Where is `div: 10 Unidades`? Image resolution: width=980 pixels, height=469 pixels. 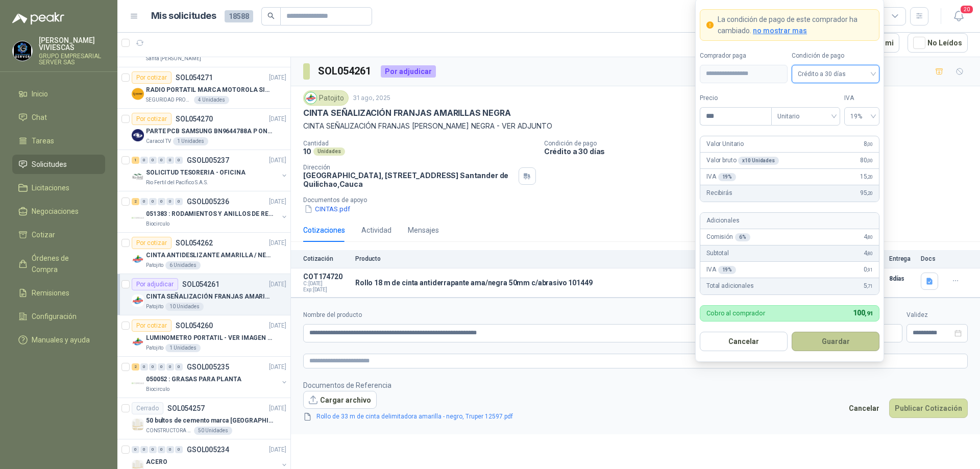
div: 10 Unidades is located at coordinates (184, 306).